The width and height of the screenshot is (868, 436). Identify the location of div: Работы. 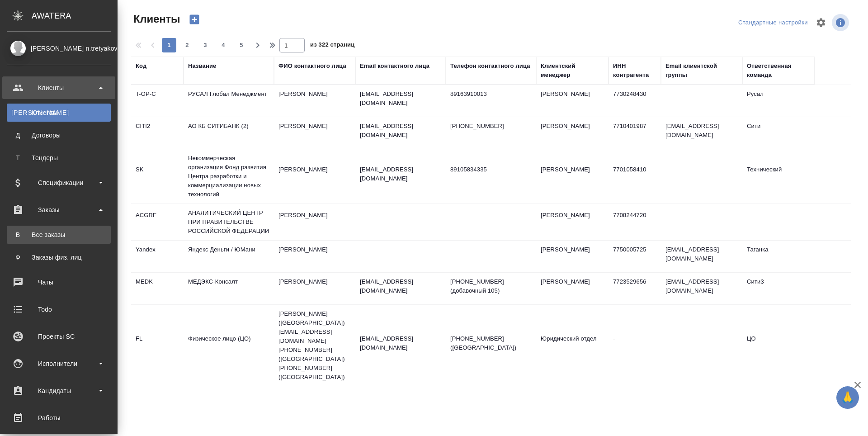
(59, 418).